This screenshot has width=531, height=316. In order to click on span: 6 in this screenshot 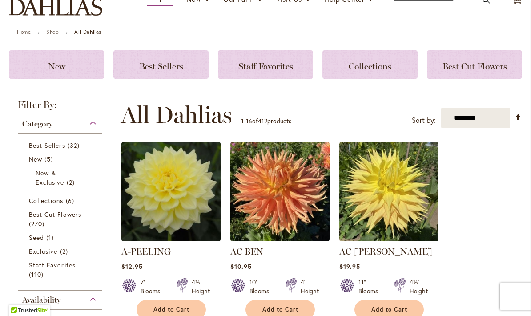, I will do `click(71, 200)`.